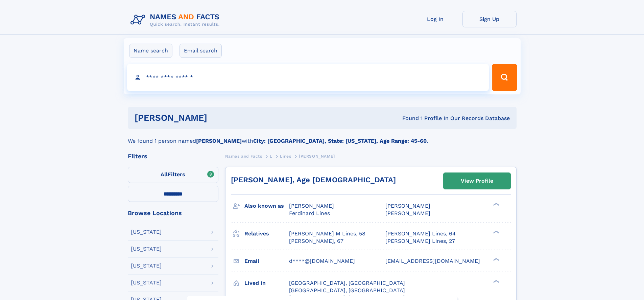 This screenshot has width=644, height=300. What do you see at coordinates (407, 118) in the screenshot?
I see `div: Found 1 Profile In Our Records Database` at bounding box center [407, 118].